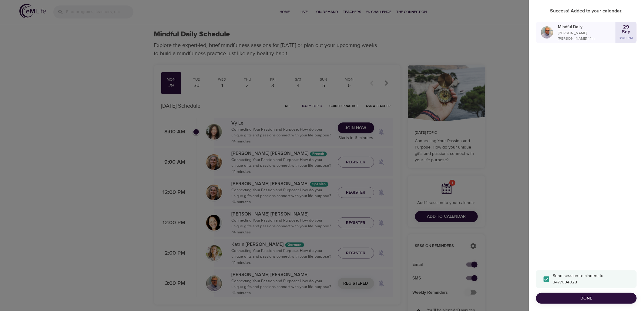  What do you see at coordinates (586, 298) in the screenshot?
I see `span: Done` at bounding box center [586, 298].